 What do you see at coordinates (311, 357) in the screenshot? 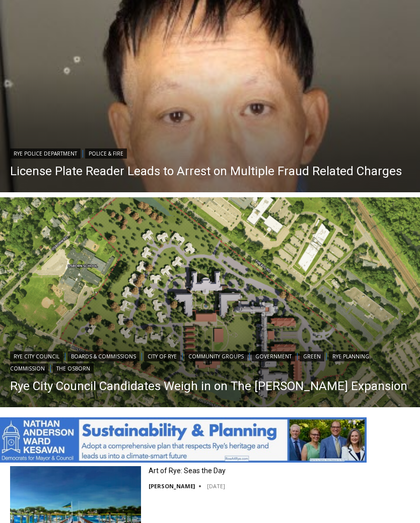
I see `a: Green` at bounding box center [311, 357].